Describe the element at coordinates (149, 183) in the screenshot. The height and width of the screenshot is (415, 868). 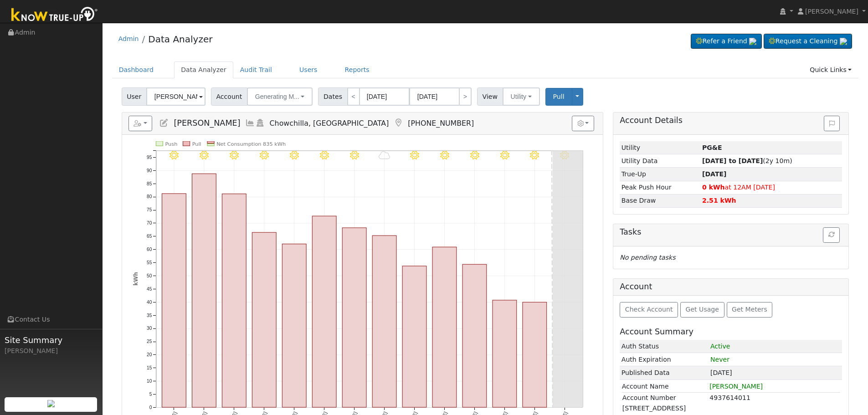
I see `text: 85` at that location.